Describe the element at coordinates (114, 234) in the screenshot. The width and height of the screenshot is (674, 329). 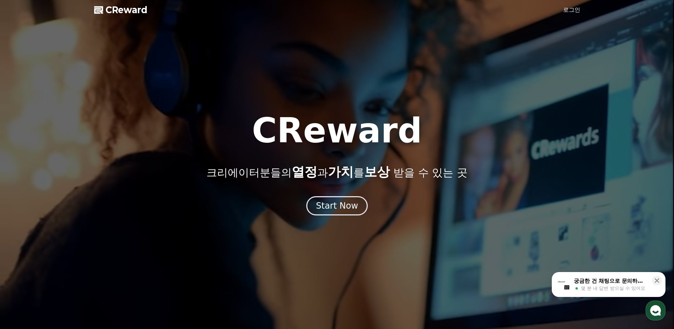
I see `a: 설정` at that location.